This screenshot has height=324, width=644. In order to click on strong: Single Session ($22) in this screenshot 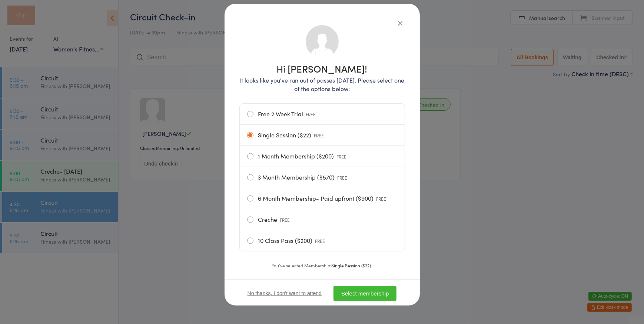, I will do `click(351, 266)`.